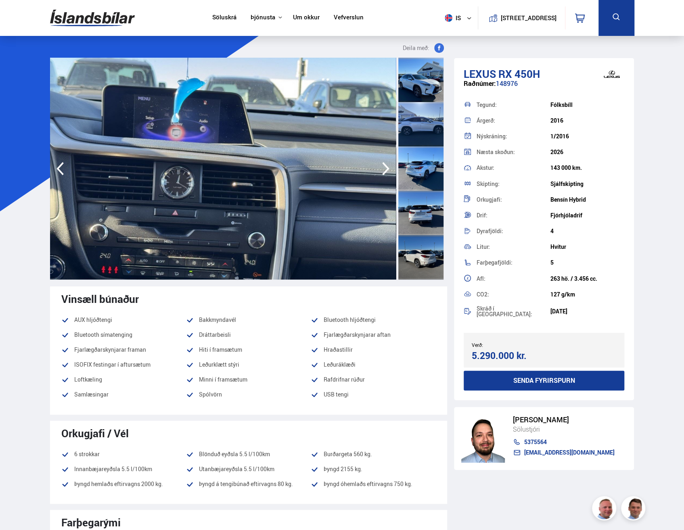 This screenshot has height=530, width=684. What do you see at coordinates (123, 365) in the screenshot?
I see `li: ISOFIX festingar í aftursætum` at bounding box center [123, 365].